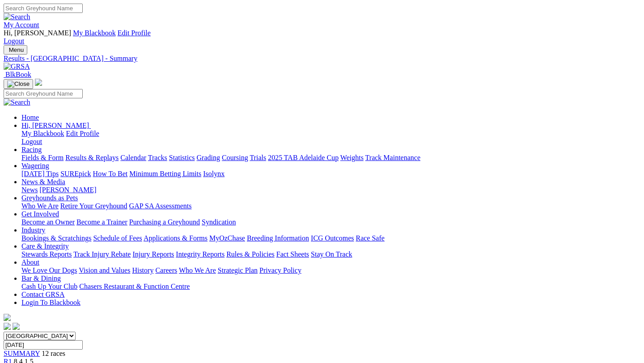 Image resolution: width=644 pixels, height=363 pixels. What do you see at coordinates (175, 238) in the screenshot?
I see `a: Applications & Forms` at bounding box center [175, 238].